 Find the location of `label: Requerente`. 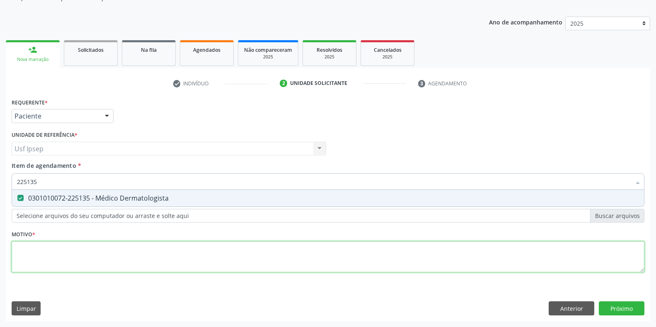

label: Requerente is located at coordinates (29, 102).